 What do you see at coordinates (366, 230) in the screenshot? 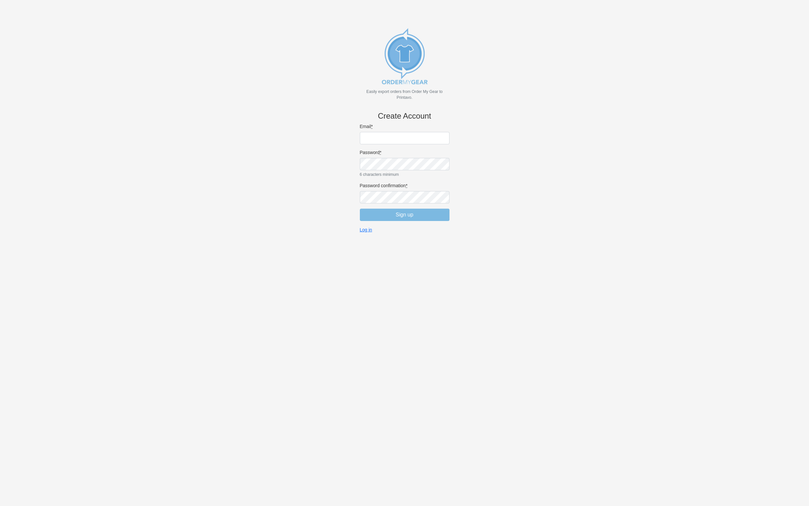
I see `a: Log in` at bounding box center [366, 230].